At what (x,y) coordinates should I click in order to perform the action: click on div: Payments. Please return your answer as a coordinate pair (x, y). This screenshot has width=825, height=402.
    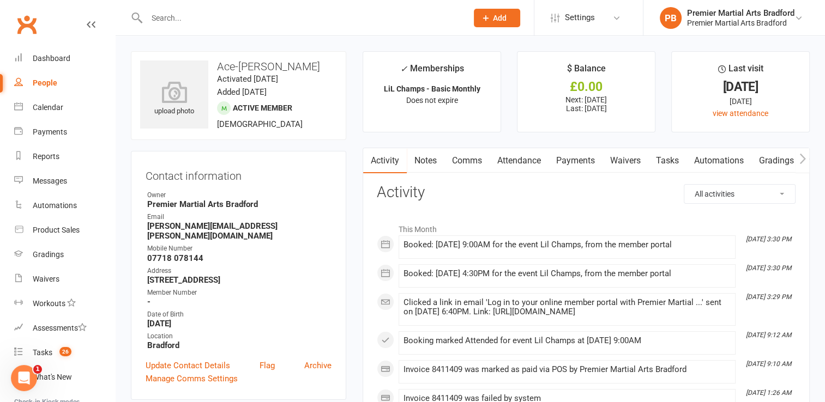
    Looking at the image, I should click on (50, 132).